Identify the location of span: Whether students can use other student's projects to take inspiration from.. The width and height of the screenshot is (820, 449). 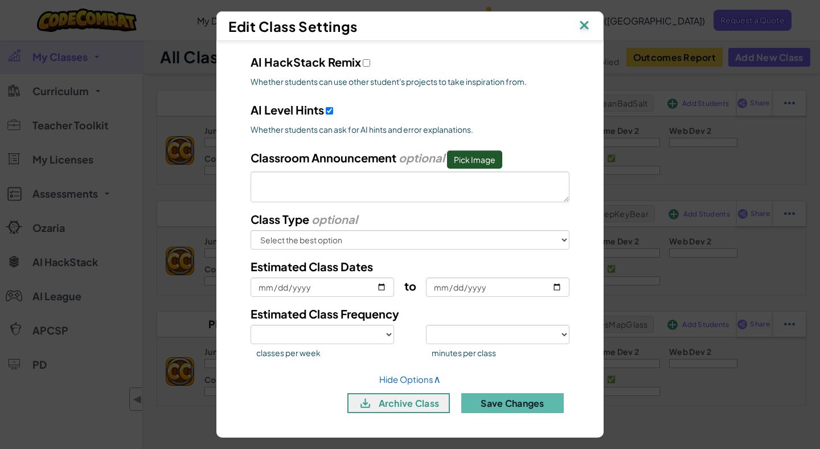
(410, 81).